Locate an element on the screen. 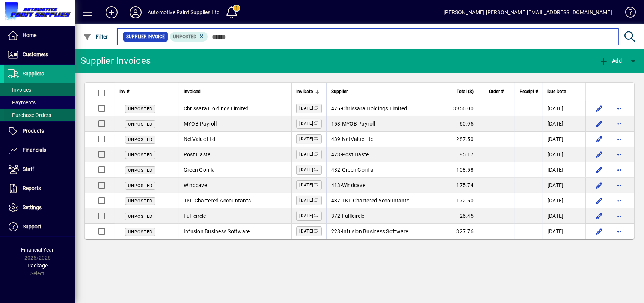  span: 439 is located at coordinates (336, 139).